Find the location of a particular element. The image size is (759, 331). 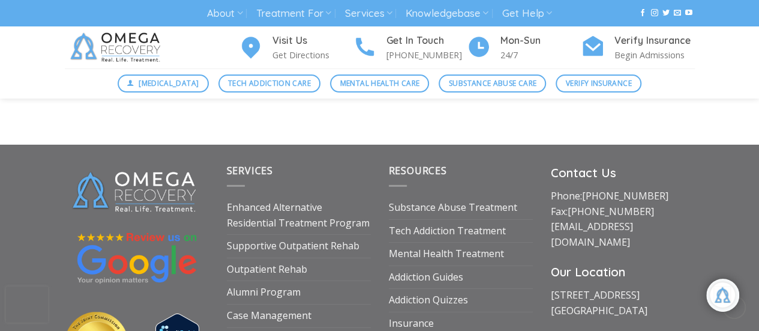

a: Alumni Program is located at coordinates (263, 292).